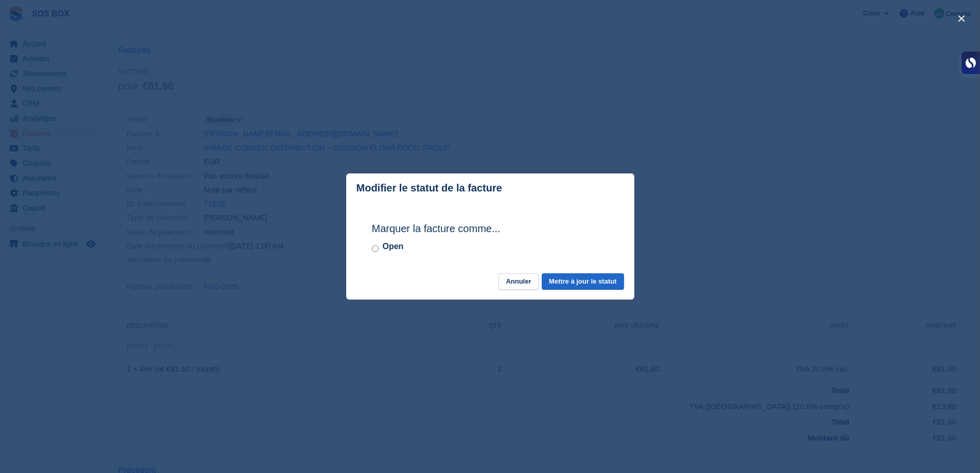  Describe the element at coordinates (518, 281) in the screenshot. I see `button: Annuler` at that location.